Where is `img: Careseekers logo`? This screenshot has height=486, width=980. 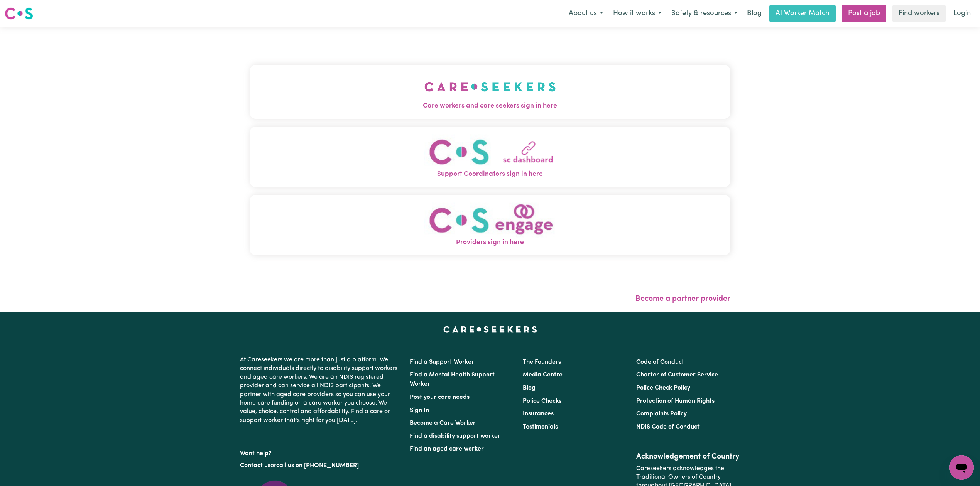
img: Careseekers logo is located at coordinates (19, 13).